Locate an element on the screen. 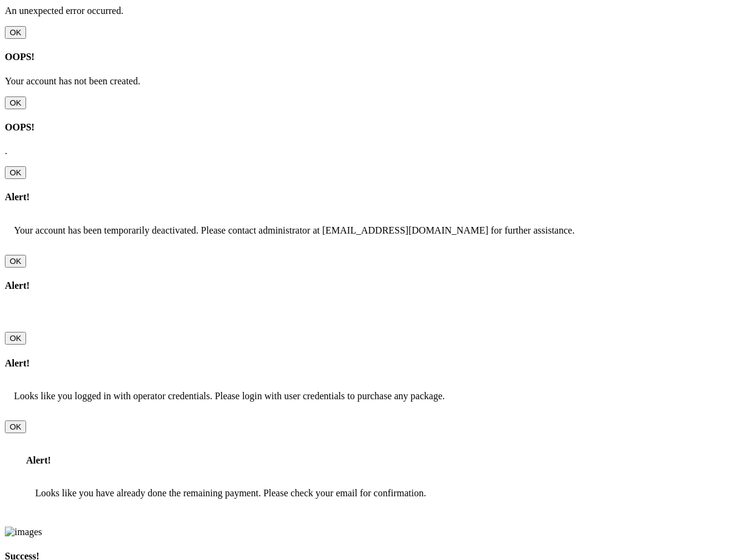  p: Looks like you logged in with operator credentials. Please login with user credentials to purchas... is located at coordinates (373, 396).